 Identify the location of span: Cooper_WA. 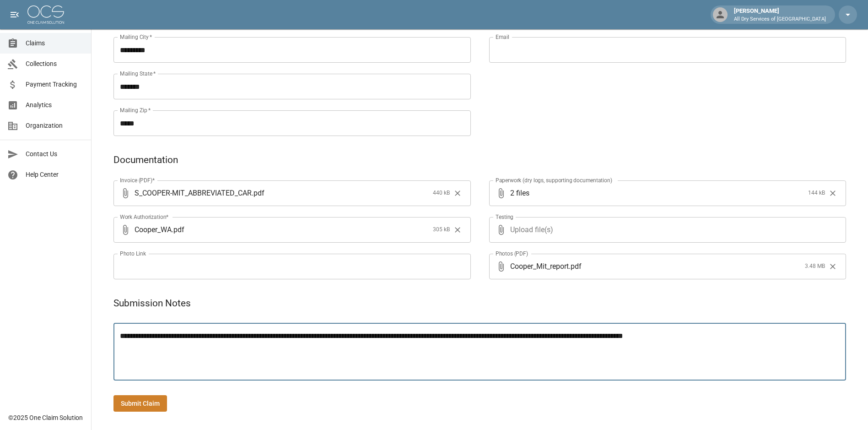
(153, 229).